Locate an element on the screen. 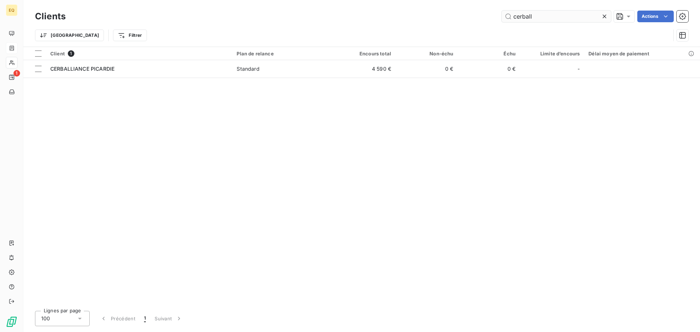 The width and height of the screenshot is (700, 332). button: Suivant is located at coordinates (168, 319).